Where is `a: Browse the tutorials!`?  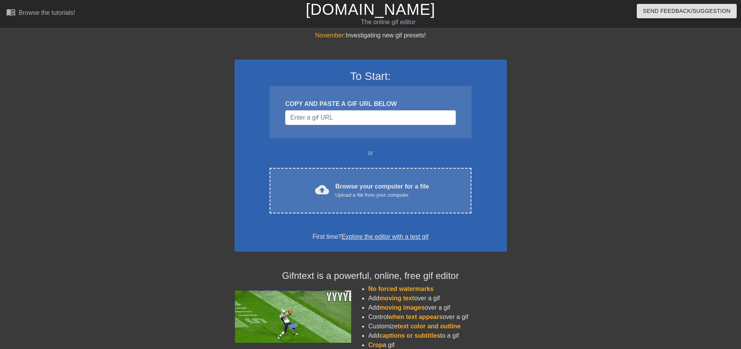 a: Browse the tutorials! is located at coordinates (40, 13).